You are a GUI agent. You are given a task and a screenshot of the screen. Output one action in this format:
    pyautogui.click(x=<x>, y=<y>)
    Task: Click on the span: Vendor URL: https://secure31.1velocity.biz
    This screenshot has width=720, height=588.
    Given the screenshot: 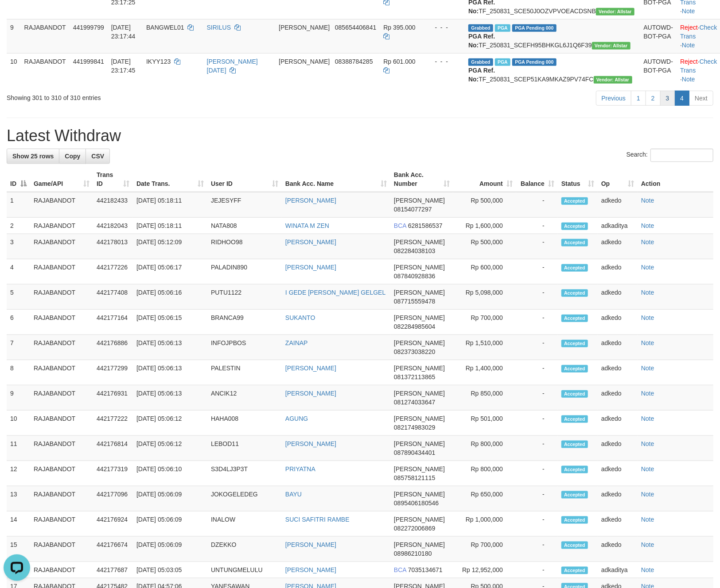 What is the action you would take?
    pyautogui.click(x=615, y=11)
    